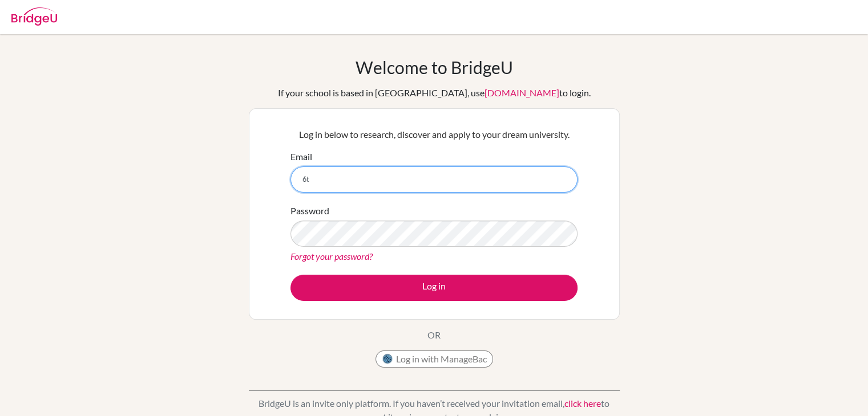 This screenshot has height=416, width=868. I want to click on label: Password, so click(310, 211).